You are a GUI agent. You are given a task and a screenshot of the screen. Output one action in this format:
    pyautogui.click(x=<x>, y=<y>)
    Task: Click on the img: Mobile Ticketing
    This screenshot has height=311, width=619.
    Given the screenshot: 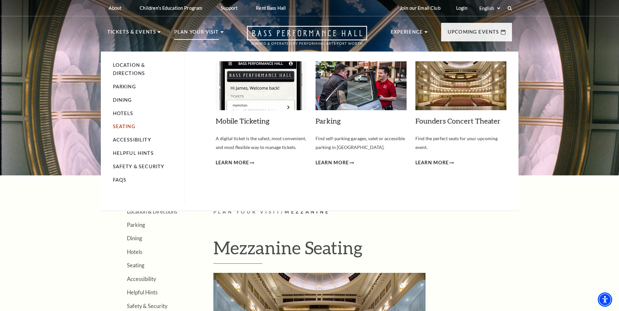 What is the action you would take?
    pyautogui.click(x=261, y=86)
    